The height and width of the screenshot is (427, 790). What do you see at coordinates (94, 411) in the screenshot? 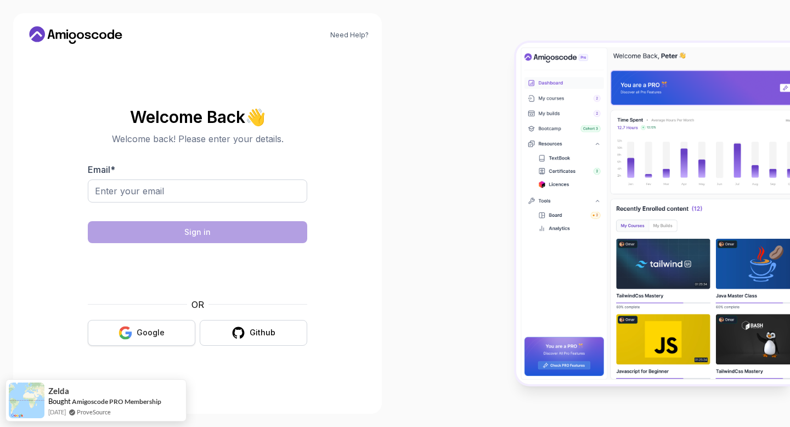
I see `a: ProveSource` at bounding box center [94, 411].